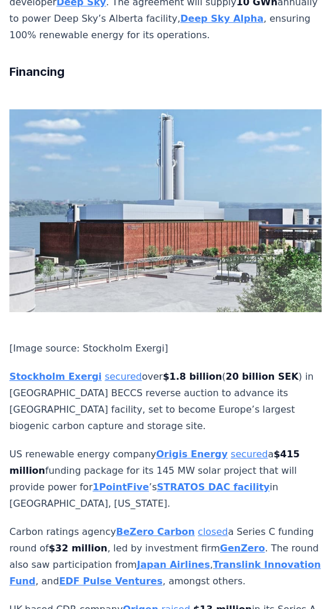 The width and height of the screenshot is (331, 609). What do you see at coordinates (121, 487) in the screenshot?
I see `a: 1PointFive` at bounding box center [121, 487].